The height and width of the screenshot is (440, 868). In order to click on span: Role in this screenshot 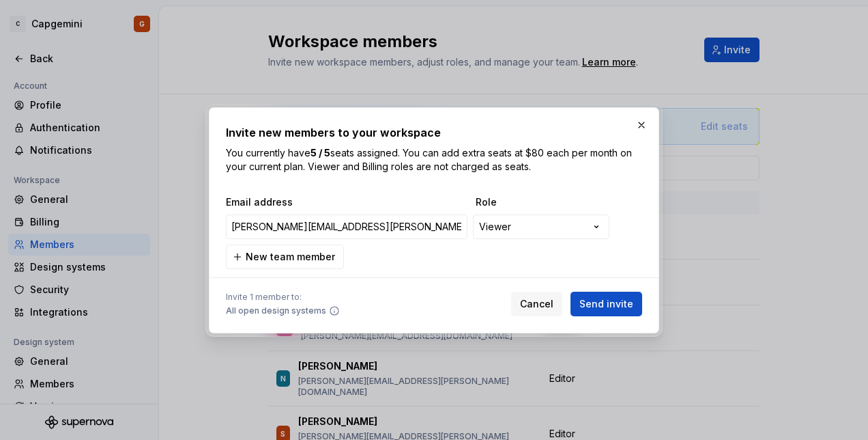, I will do `click(544, 202)`.